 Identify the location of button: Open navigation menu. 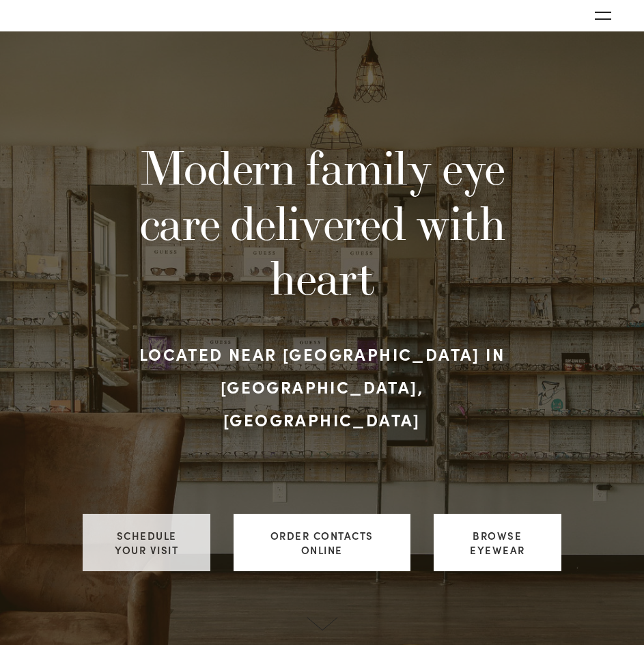
(603, 16).